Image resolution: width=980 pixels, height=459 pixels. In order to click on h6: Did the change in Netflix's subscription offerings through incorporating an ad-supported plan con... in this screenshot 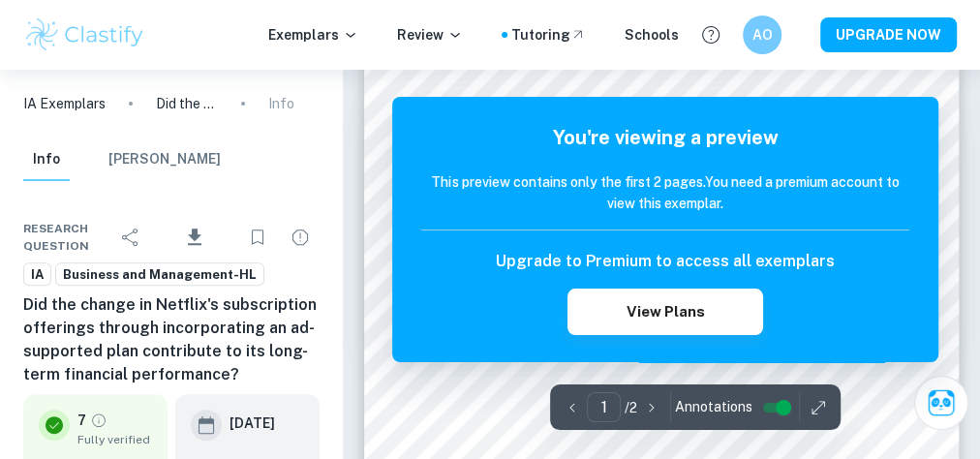, I will do `click(172, 340)`.